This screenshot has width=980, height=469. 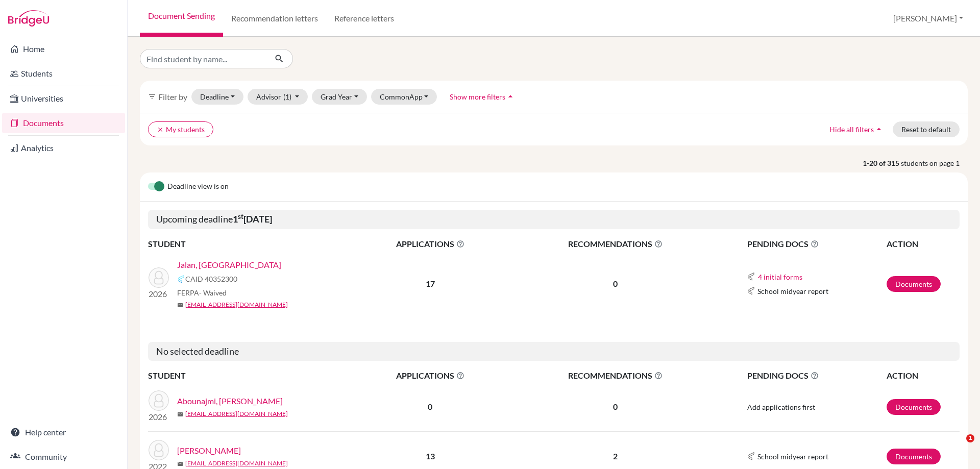 I want to click on a: Analytics, so click(x=64, y=148).